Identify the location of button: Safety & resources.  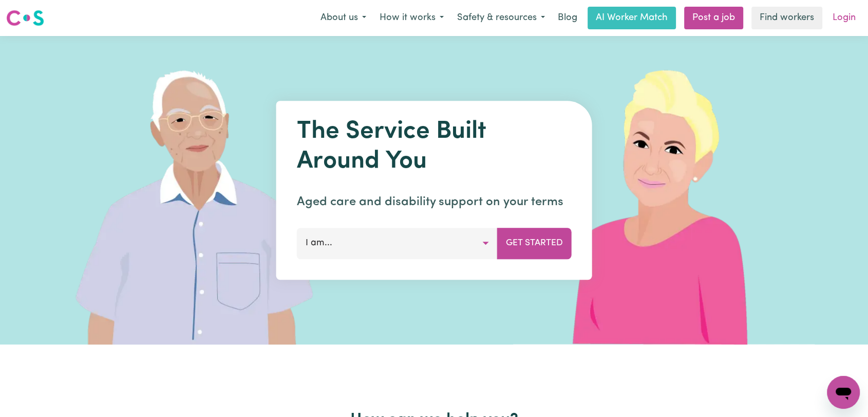
(501, 18).